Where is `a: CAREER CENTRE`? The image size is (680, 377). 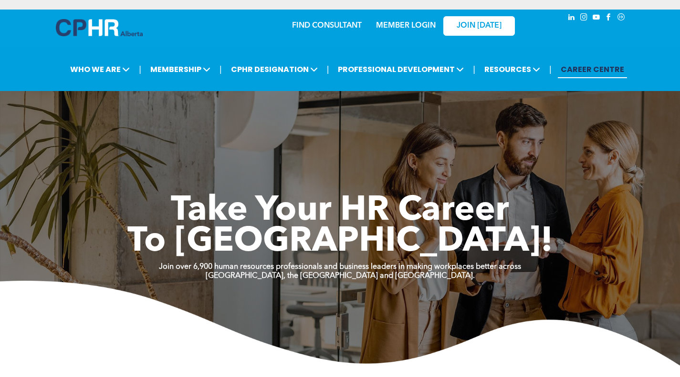
a: CAREER CENTRE is located at coordinates (592, 69).